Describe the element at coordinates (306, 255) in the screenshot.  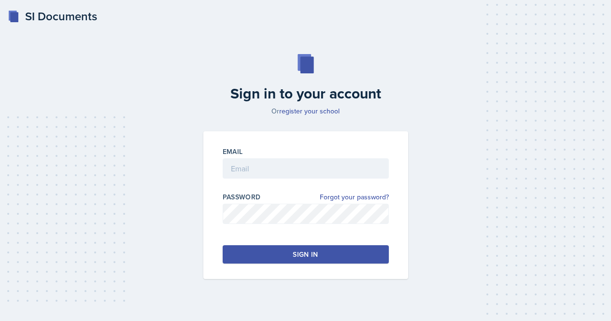
I see `button: Sign in` at that location.